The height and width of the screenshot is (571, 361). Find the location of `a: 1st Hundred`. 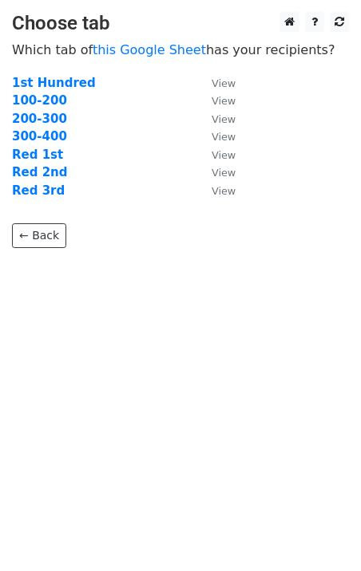

a: 1st Hundred is located at coordinates (53, 83).